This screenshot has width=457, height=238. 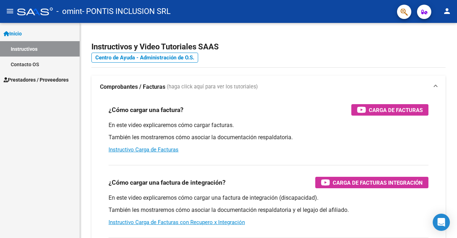 I want to click on h2: Instructivos y Video Tutoriales SAAS, so click(x=269, y=47).